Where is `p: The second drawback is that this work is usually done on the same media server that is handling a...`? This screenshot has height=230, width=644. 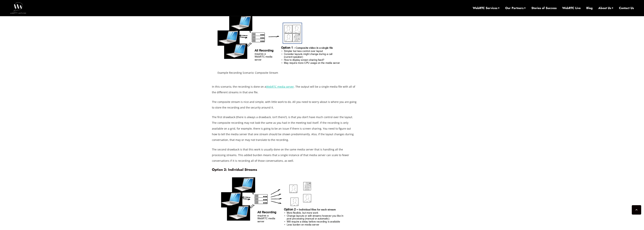 p: The second drawback is that this work is usually done on the same media server that is handling a... is located at coordinates (284, 155).